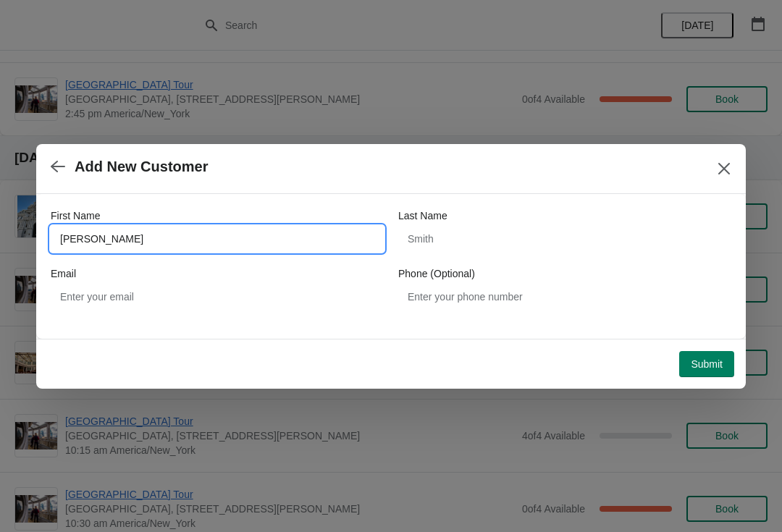 The image size is (782, 532). Describe the element at coordinates (423, 216) in the screenshot. I see `label: Last Name` at that location.